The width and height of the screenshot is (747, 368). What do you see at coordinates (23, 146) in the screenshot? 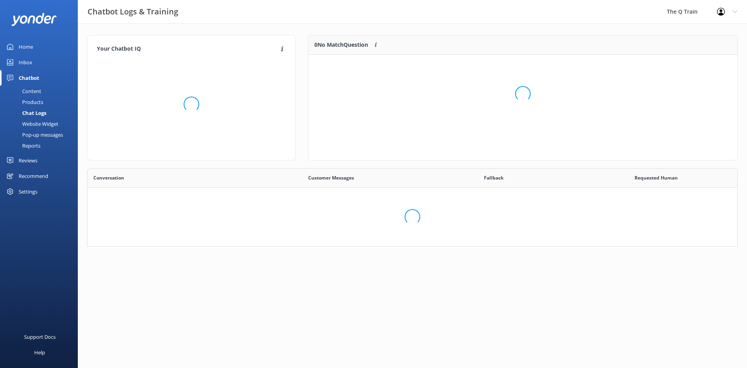
I see `div: Reports` at bounding box center [23, 146].